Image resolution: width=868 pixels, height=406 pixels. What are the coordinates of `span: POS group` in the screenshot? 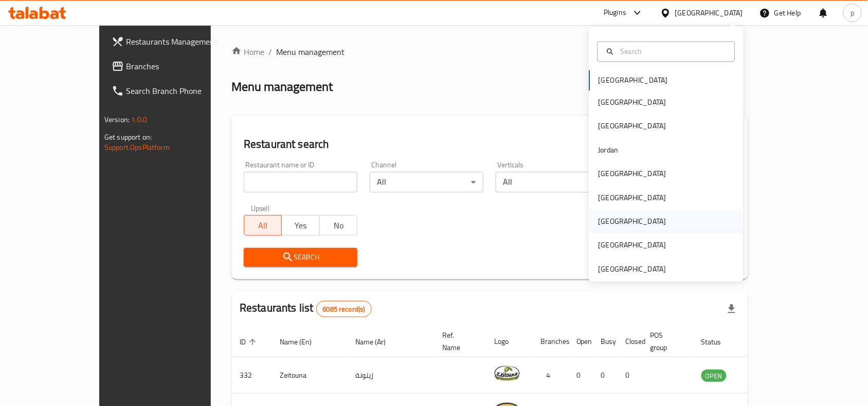 It's located at (665, 342).